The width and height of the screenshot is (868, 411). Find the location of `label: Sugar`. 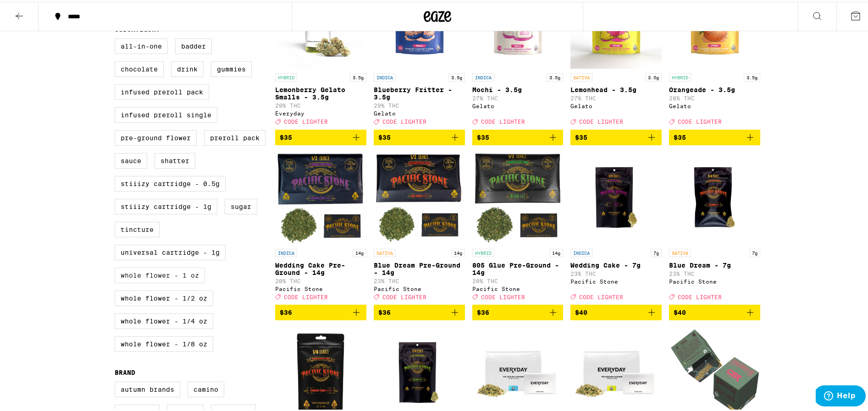

label: Sugar is located at coordinates (240, 205).